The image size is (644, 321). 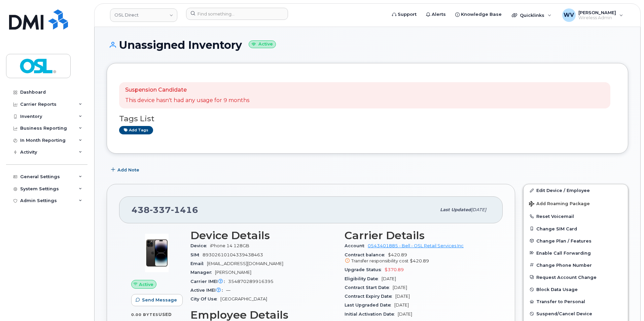 What do you see at coordinates (229, 246) in the screenshot?
I see `span: iPhone 14 128GB` at bounding box center [229, 246].